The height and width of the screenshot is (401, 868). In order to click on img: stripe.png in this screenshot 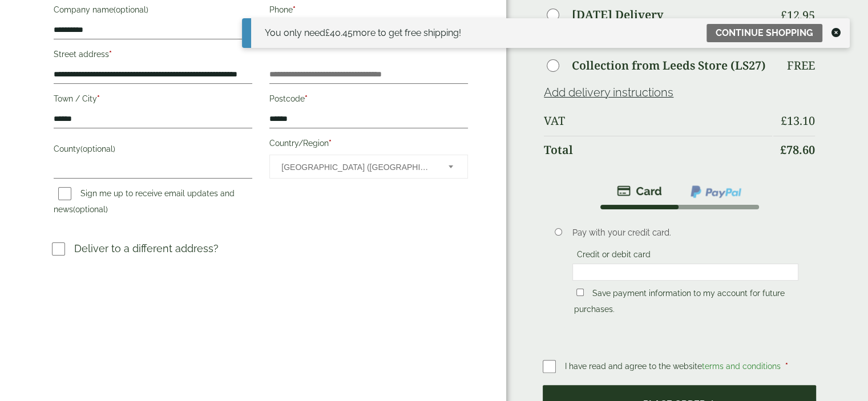, I will do `click(639, 191)`.